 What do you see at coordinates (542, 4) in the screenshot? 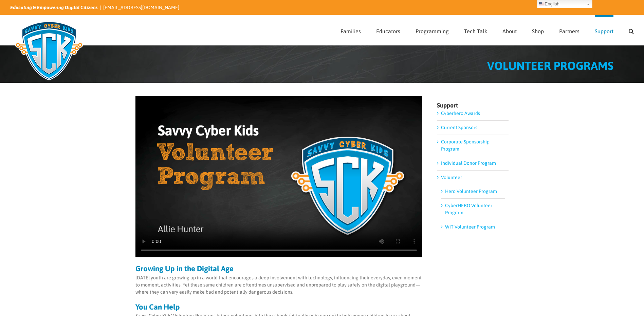
I see `img: en` at bounding box center [542, 4].